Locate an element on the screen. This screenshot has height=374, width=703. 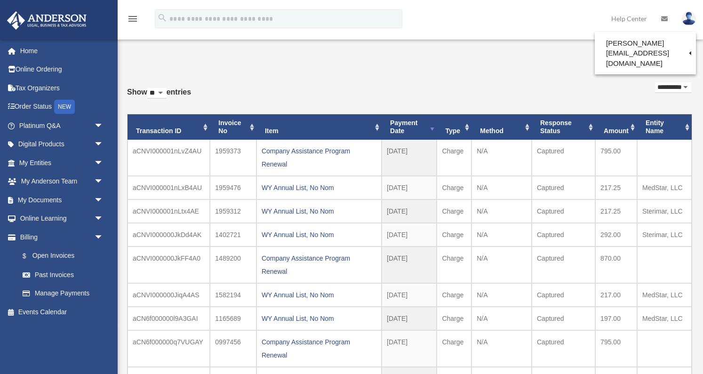
th: Entity Name: activate to sort column ascending is located at coordinates (664, 127).